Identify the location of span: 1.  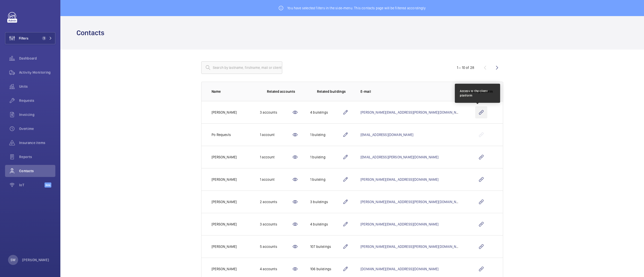
(44, 38).